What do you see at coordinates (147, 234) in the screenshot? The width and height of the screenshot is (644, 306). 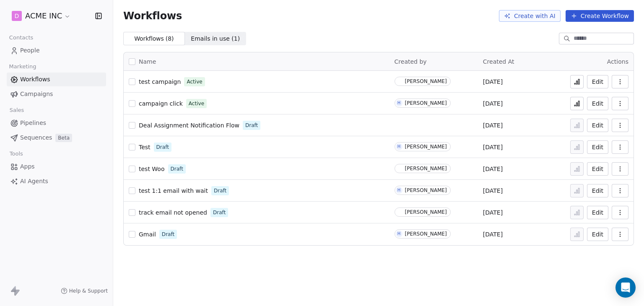 I see `span: Gmail` at bounding box center [147, 234].